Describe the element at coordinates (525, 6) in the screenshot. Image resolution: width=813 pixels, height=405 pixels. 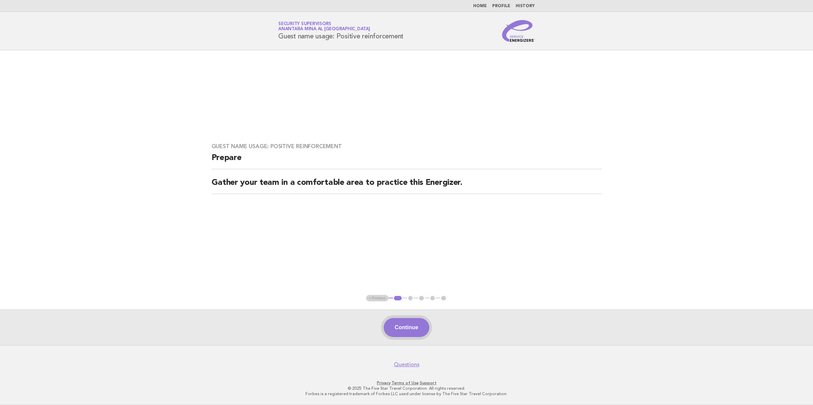
I see `a: History` at that location.